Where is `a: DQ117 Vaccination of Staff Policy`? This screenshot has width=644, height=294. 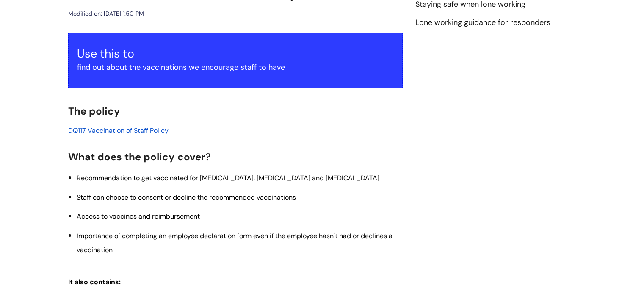
a: DQ117 Vaccination of Staff Policy is located at coordinates (118, 130).